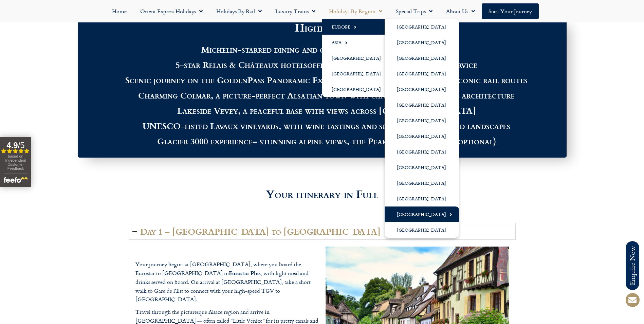 This screenshot has height=324, width=644. Describe the element at coordinates (326, 126) in the screenshot. I see `span: , with wine tastings and spectacular terraced landscapes` at that location.